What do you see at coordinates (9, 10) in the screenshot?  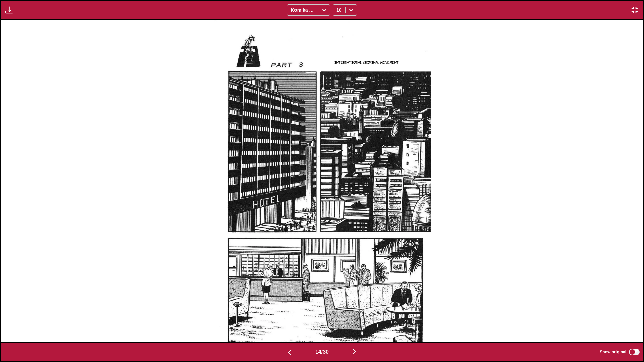 I see `img: Download translated images` at bounding box center [9, 10].